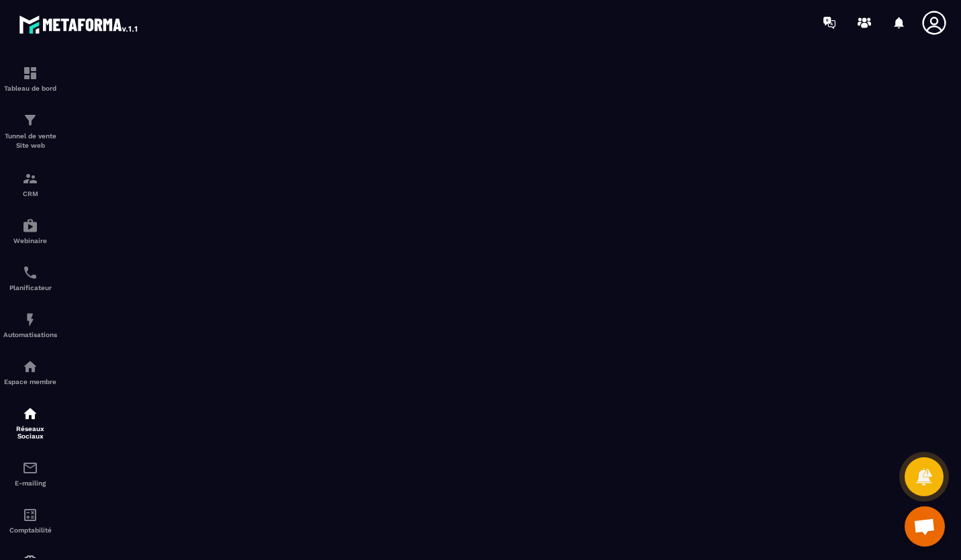  I want to click on p: Réseaux Sociaux, so click(30, 432).